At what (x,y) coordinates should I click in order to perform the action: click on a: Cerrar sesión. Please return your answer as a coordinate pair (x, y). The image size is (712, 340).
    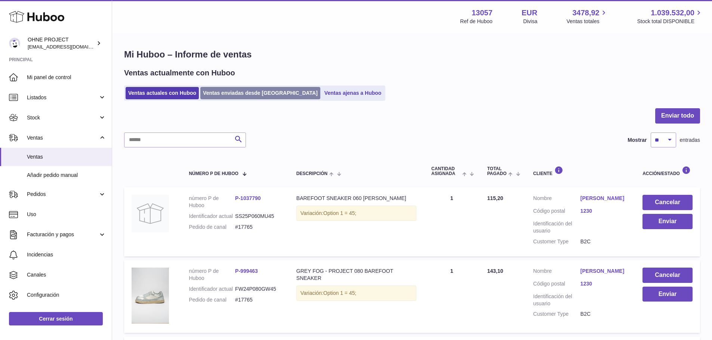
    Looking at the image, I should click on (56, 319).